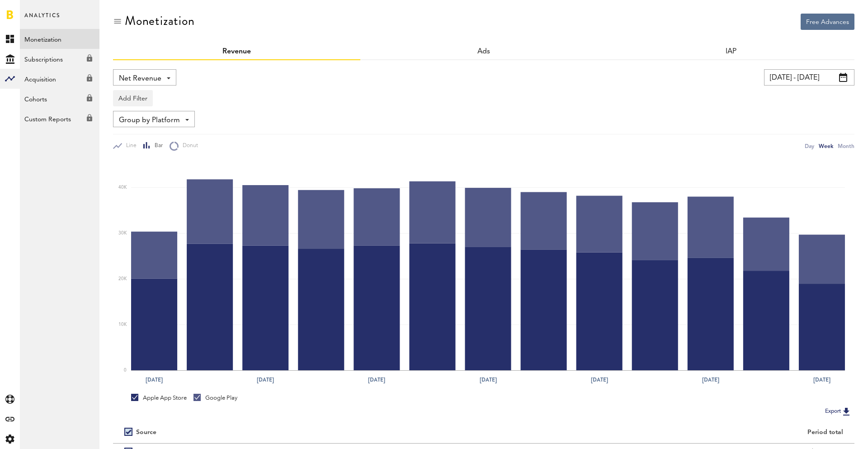 The image size is (868, 449). I want to click on text: 0, so click(126, 370).